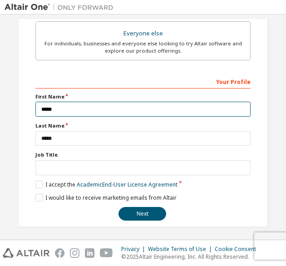 The image size is (286, 266). Describe the element at coordinates (181, 249) in the screenshot. I see `div: Website Terms of Use` at that location.